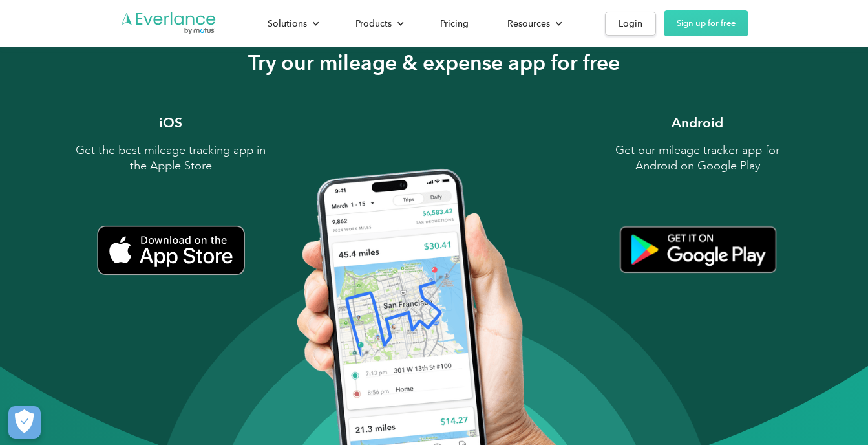 The image size is (868, 445). Describe the element at coordinates (697, 249) in the screenshot. I see `img: Android mileage tracker` at that location.